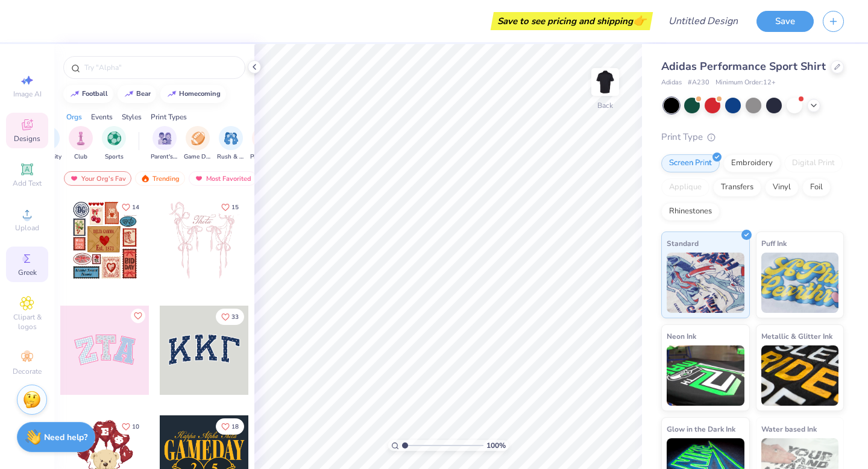 Image resolution: width=868 pixels, height=469 pixels. Describe the element at coordinates (200, 93) in the screenshot. I see `div: homecoming` at that location.